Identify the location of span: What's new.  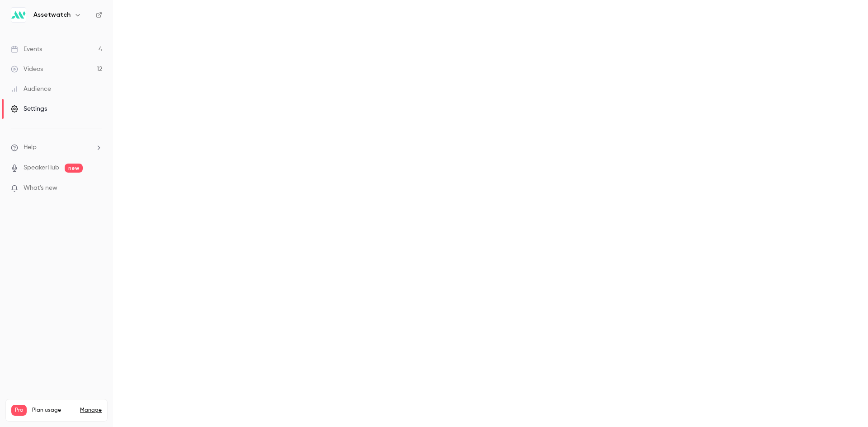
(40, 188).